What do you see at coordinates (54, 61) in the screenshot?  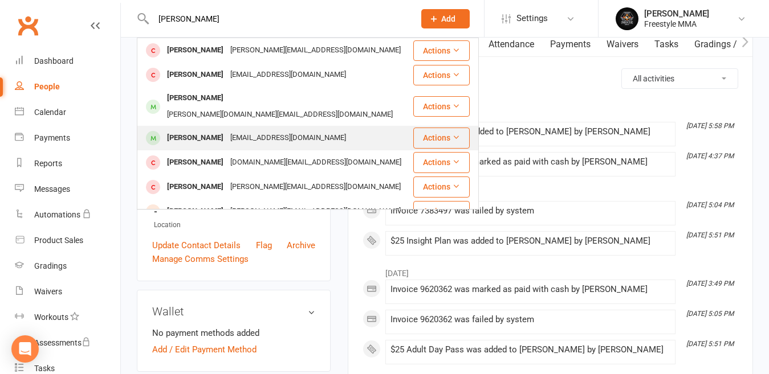 I see `div: Dashboard` at bounding box center [54, 61].